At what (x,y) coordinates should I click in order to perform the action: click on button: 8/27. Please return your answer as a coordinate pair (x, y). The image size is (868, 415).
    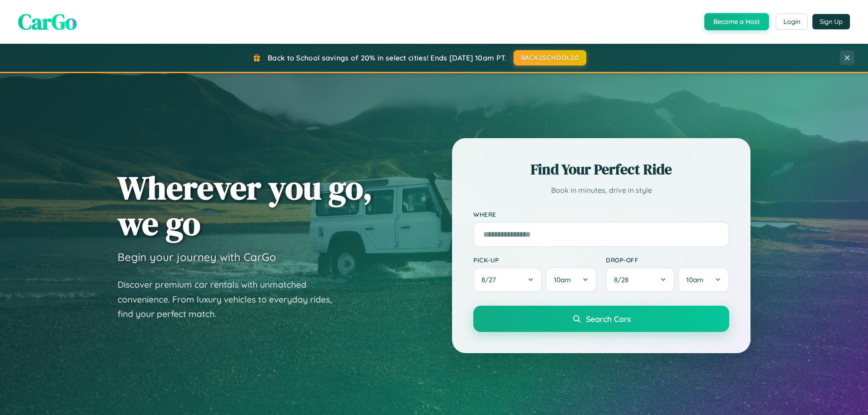
    Looking at the image, I should click on (508, 280).